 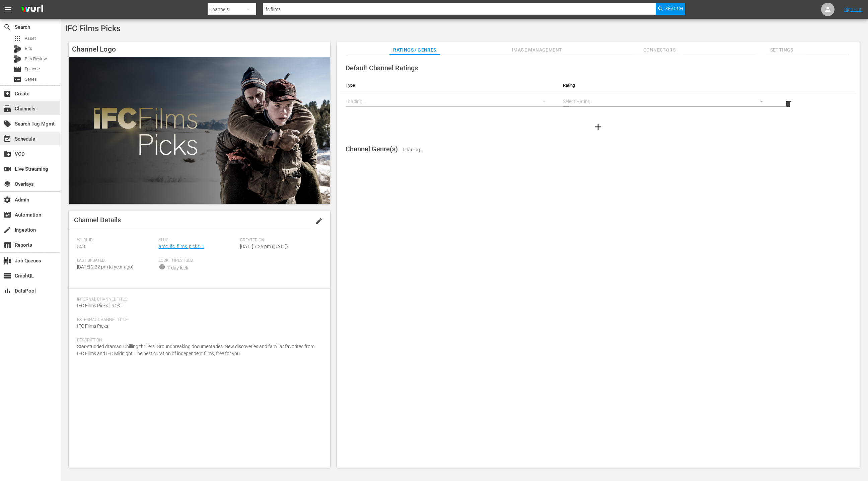 What do you see at coordinates (116, 240) in the screenshot?
I see `span: Wurl ID:` at bounding box center [116, 240].